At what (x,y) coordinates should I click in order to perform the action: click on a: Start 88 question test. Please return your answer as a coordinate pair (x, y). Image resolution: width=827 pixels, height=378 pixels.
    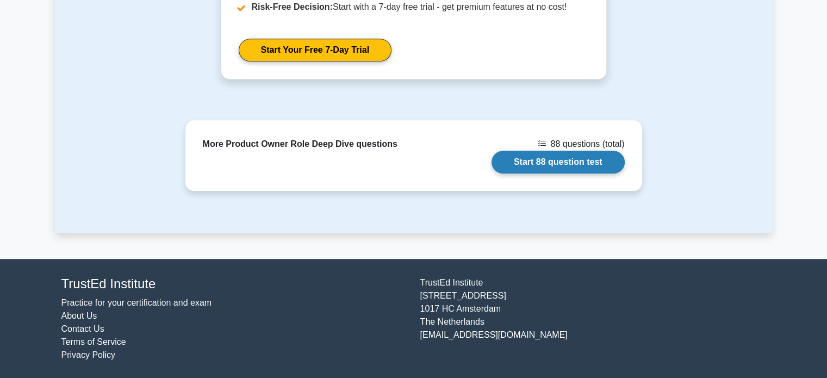
    Looking at the image, I should click on (558, 162).